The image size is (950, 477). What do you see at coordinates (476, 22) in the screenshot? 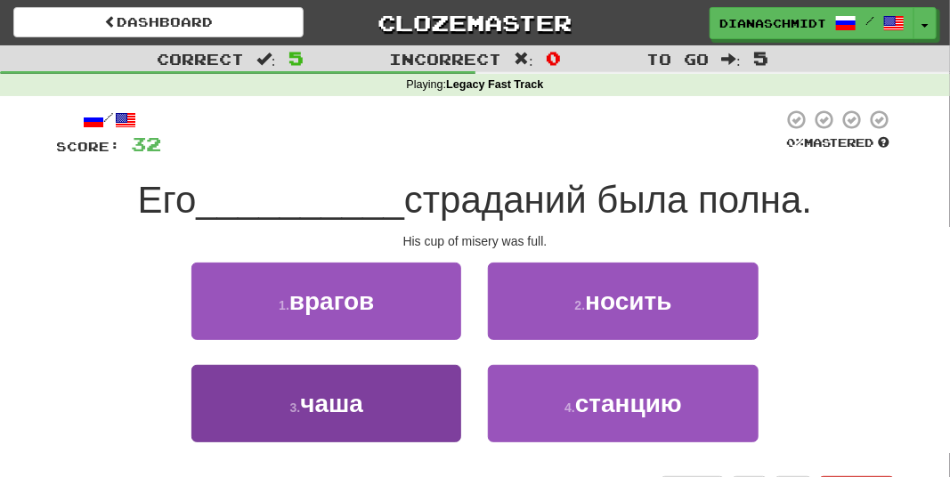
I see `a: Clozemaster` at bounding box center [476, 22].